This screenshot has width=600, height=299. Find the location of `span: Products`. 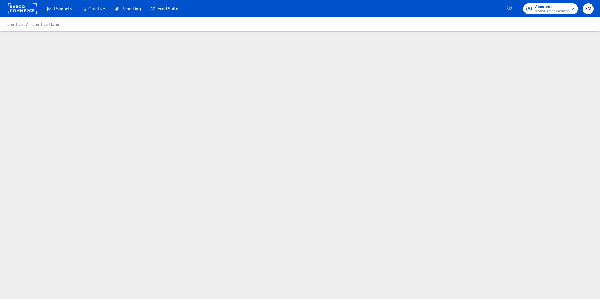

span: Products is located at coordinates (63, 9).